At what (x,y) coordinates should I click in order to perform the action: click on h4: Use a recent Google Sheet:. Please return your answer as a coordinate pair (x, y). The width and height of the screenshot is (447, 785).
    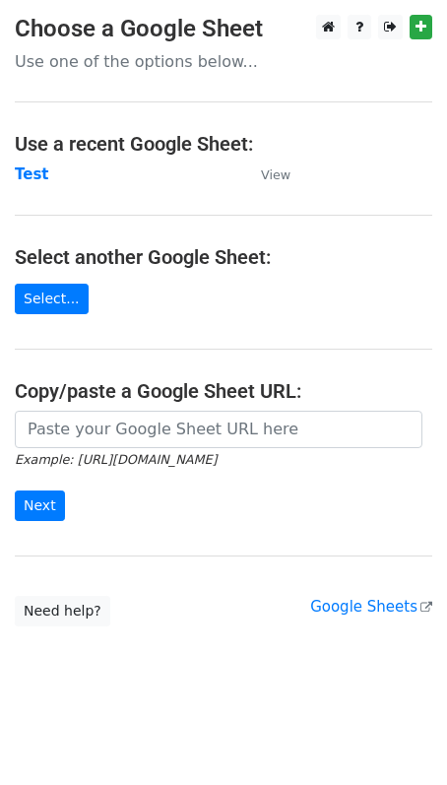
    Looking at the image, I should click on (224, 144).